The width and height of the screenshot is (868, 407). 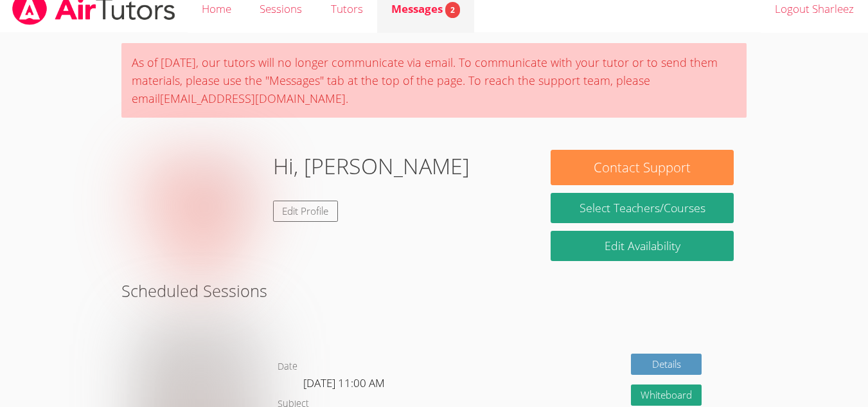 What do you see at coordinates (199, 214) in the screenshot?
I see `img: default.png` at bounding box center [199, 214].